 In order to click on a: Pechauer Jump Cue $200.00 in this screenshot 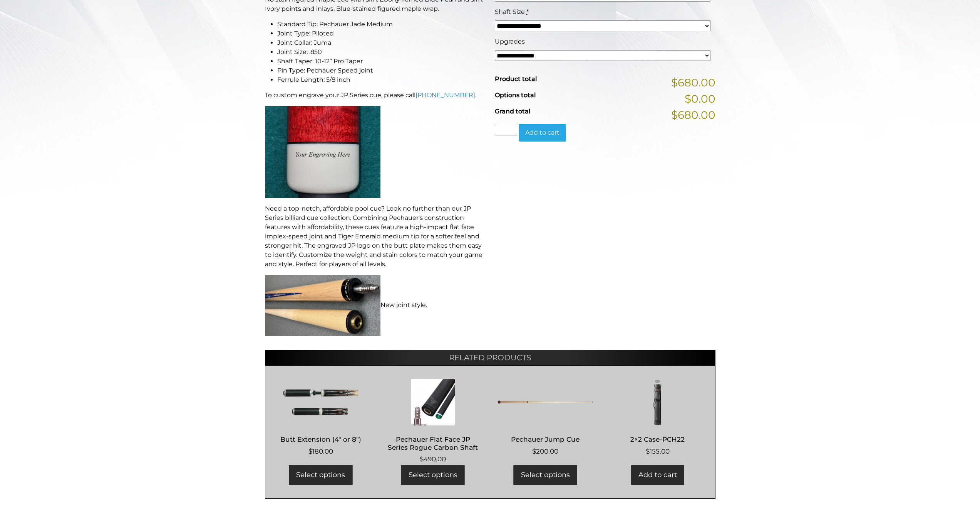, I will do `click(545, 418)`.